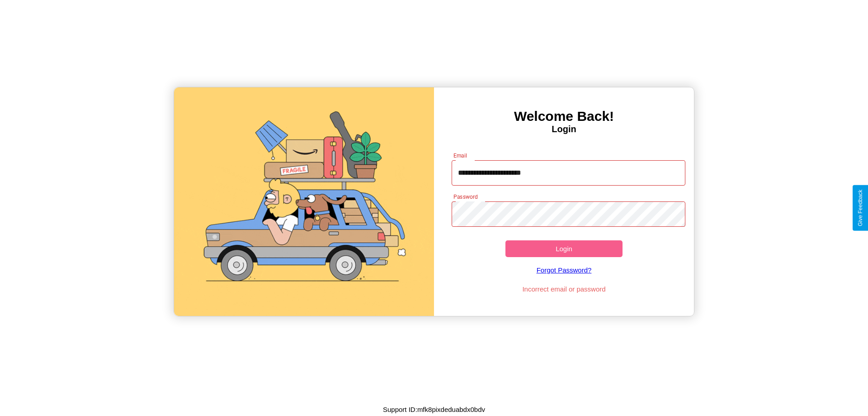  I want to click on p: Support ID: mfk8pixdeduabdx0bdv, so click(434, 409).